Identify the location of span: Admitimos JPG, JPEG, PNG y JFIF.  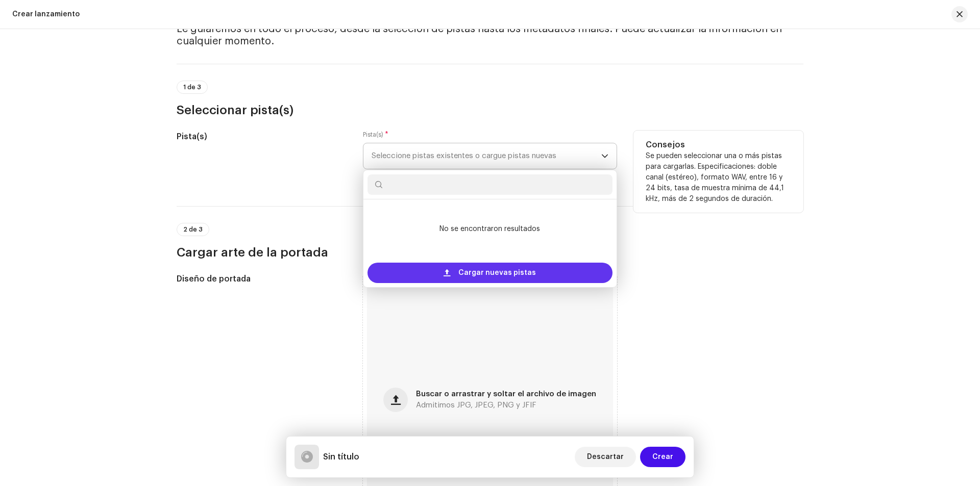
(476, 406).